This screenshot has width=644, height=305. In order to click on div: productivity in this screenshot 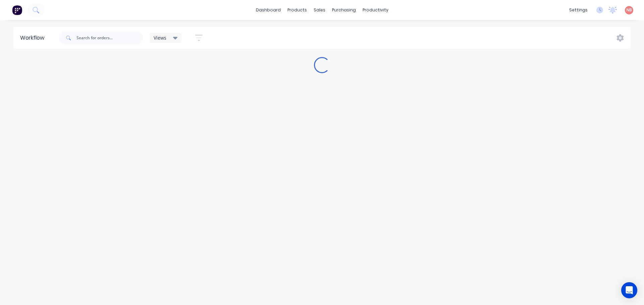, I will do `click(375, 10)`.